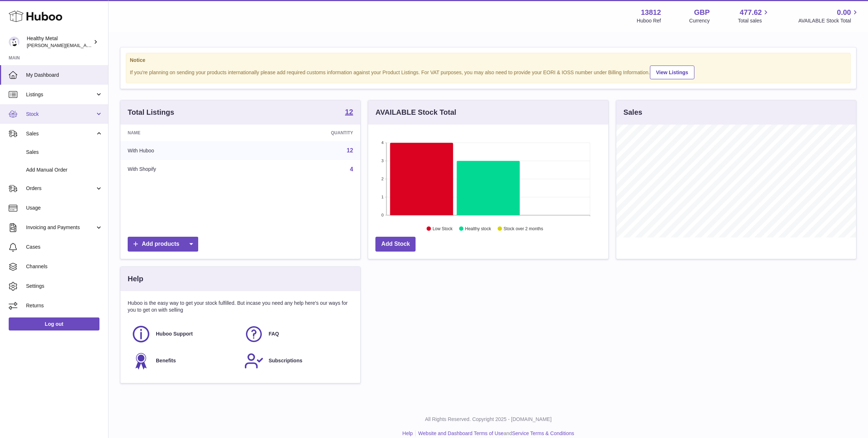 The width and height of the screenshot is (868, 438). What do you see at coordinates (651, 12) in the screenshot?
I see `strong: 13812` at bounding box center [651, 12].